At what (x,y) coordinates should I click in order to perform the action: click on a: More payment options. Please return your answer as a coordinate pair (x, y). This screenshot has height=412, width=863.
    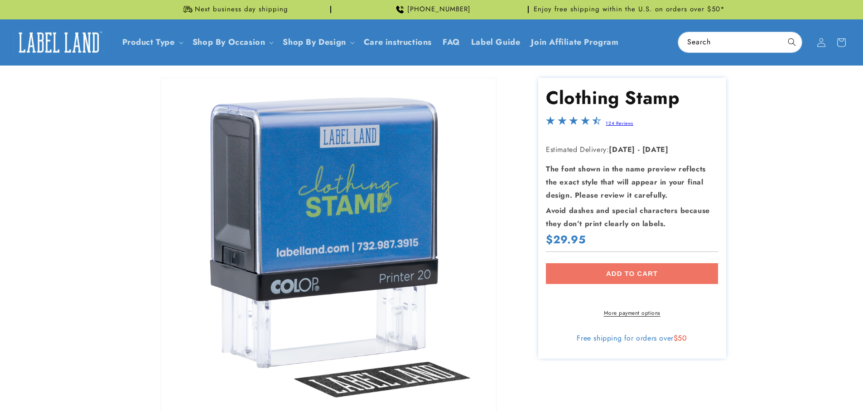
    Looking at the image, I should click on (632, 313).